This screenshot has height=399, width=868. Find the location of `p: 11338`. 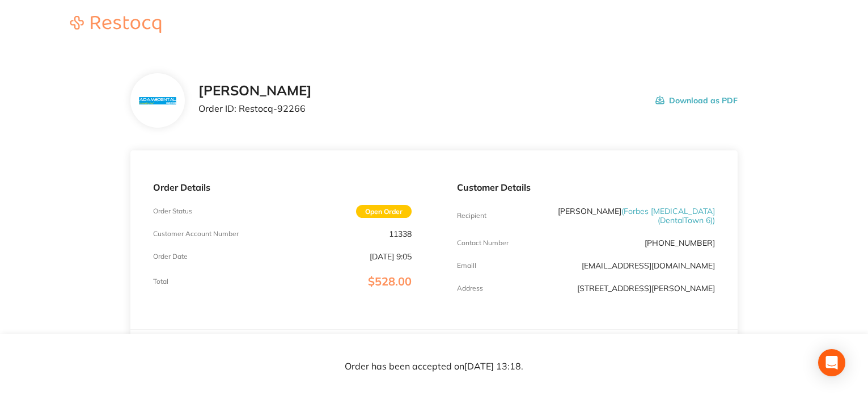

p: 11338 is located at coordinates (400, 234).